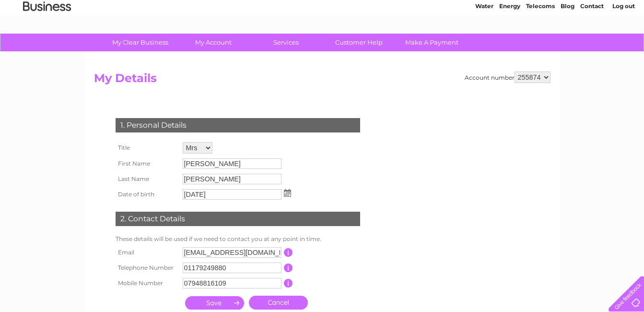  I want to click on th: Date of birth, so click(147, 194).